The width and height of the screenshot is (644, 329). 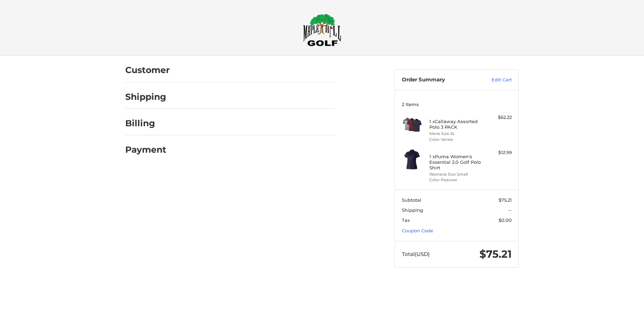 I want to click on div: $62.22, so click(x=498, y=118).